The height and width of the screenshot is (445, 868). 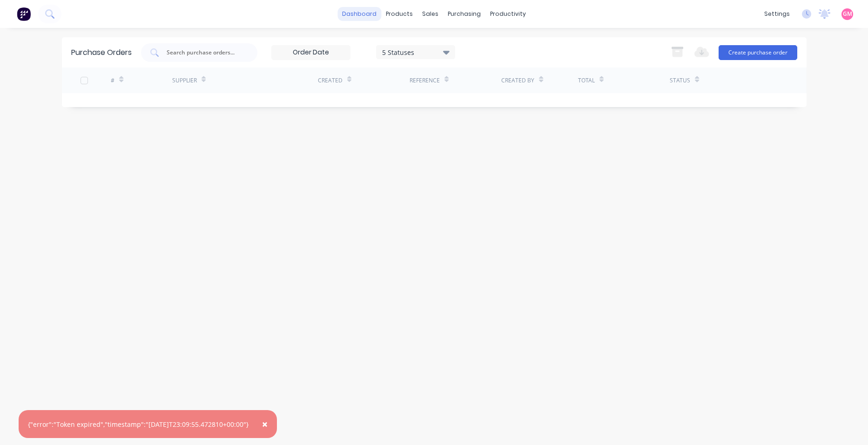 What do you see at coordinates (508, 14) in the screenshot?
I see `div: productivity` at bounding box center [508, 14].